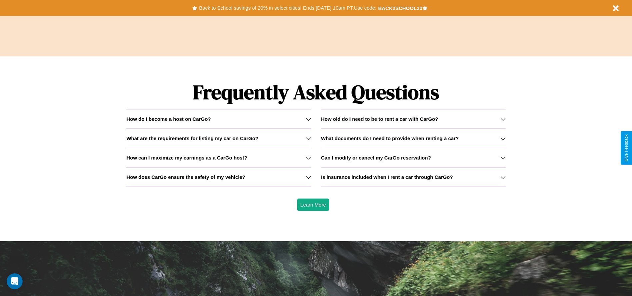 Image resolution: width=632 pixels, height=296 pixels. Describe the element at coordinates (387, 177) in the screenshot. I see `h3: Is insurance included when I rent a car through CarGo?` at that location.